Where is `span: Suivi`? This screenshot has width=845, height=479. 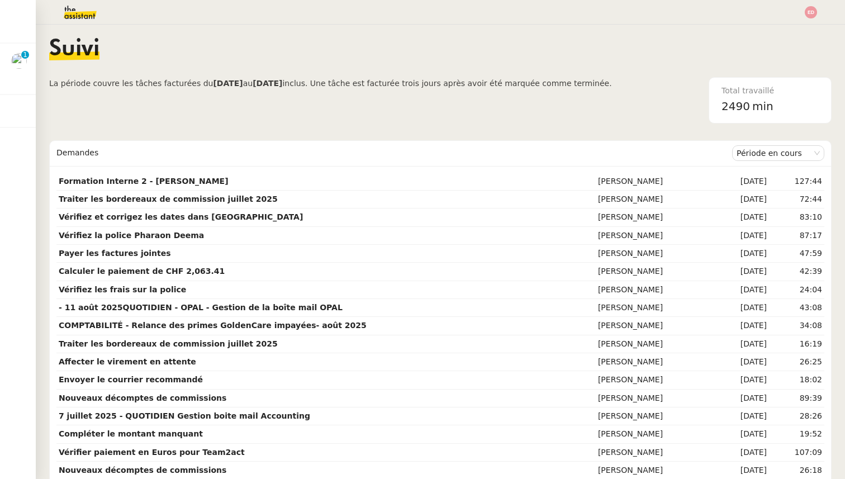
span: Suivi is located at coordinates (74, 49).